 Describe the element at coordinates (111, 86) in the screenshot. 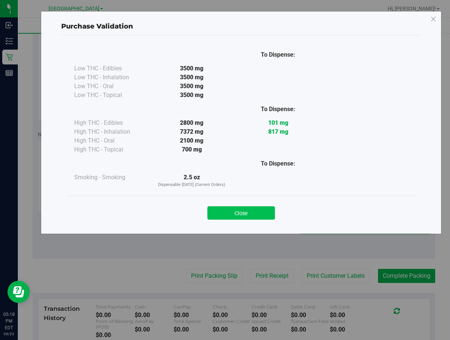

I see `div: Low THC - Oral` at that location.